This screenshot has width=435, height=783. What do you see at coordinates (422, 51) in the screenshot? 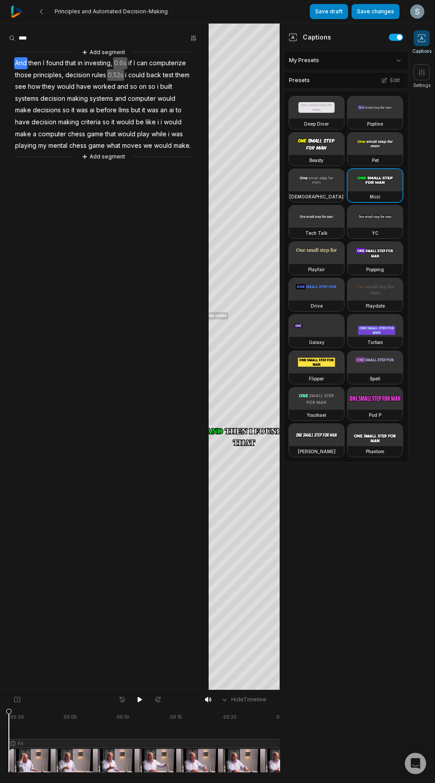
I see `span: Captions` at bounding box center [422, 51].